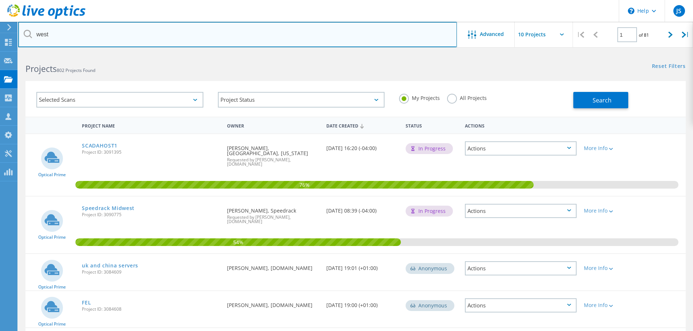 The height and width of the screenshot is (331, 693). What do you see at coordinates (431, 125) in the screenshot?
I see `div: Status` at bounding box center [431, 125].